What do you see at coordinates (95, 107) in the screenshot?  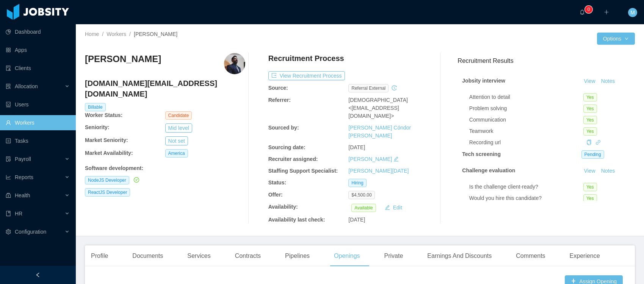 I see `span: Billable` at bounding box center [95, 107].